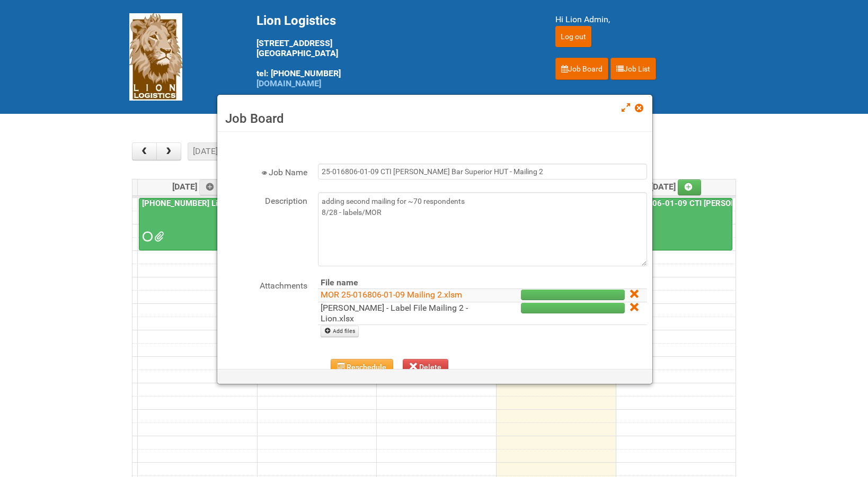 The width and height of the screenshot is (868, 477). I want to click on th: File name, so click(398, 283).